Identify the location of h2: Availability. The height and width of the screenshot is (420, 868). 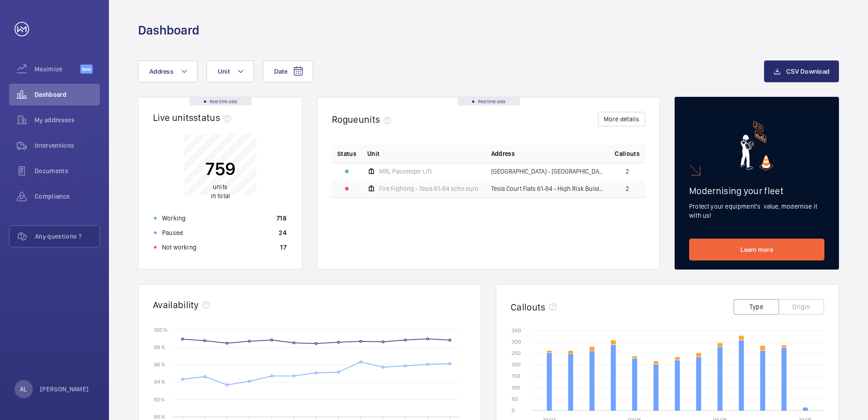
(176, 305).